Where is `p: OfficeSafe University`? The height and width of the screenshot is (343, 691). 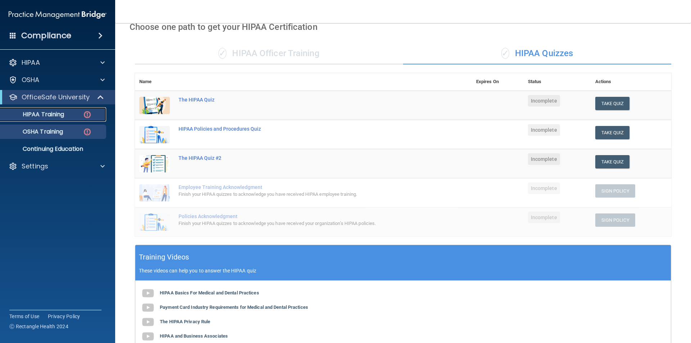 p: OfficeSafe University is located at coordinates (55, 97).